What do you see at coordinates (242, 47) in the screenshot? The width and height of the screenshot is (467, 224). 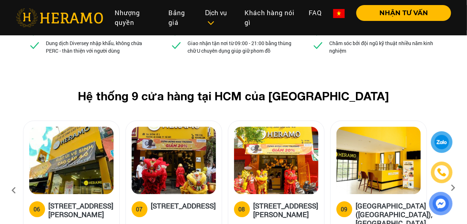 I see `p: Giao nhận tận nơi từ 09:00 - 21:00 bằng thùng chữ U chuyên dụng giúp giữ phom đồ` at bounding box center [242, 47].